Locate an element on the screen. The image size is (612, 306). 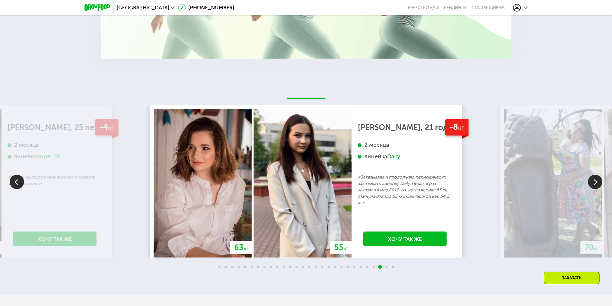
div: 63 is located at coordinates (241, 248).